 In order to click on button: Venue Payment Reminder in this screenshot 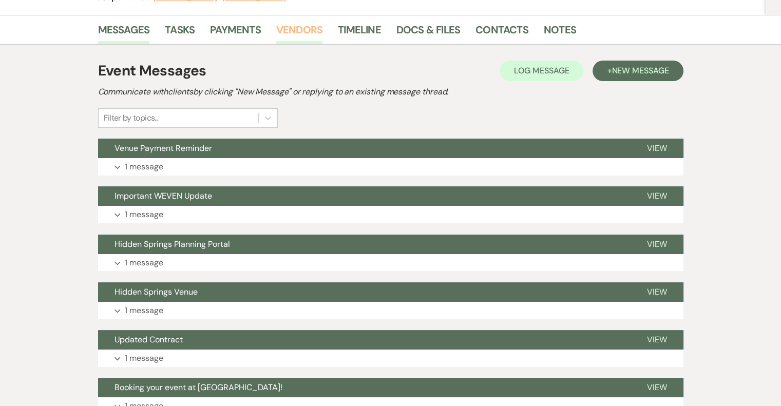, I will do `click(364, 148)`.